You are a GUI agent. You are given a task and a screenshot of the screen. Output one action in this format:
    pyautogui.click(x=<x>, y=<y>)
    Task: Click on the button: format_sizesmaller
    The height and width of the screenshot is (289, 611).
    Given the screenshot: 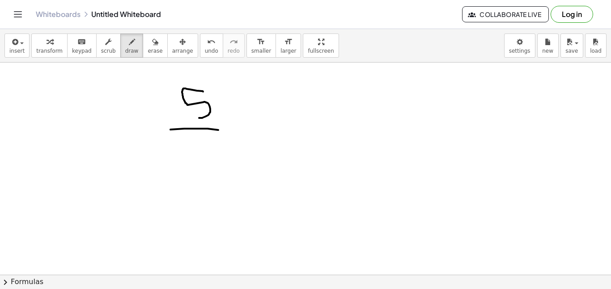 What is the action you would take?
    pyautogui.click(x=261, y=46)
    